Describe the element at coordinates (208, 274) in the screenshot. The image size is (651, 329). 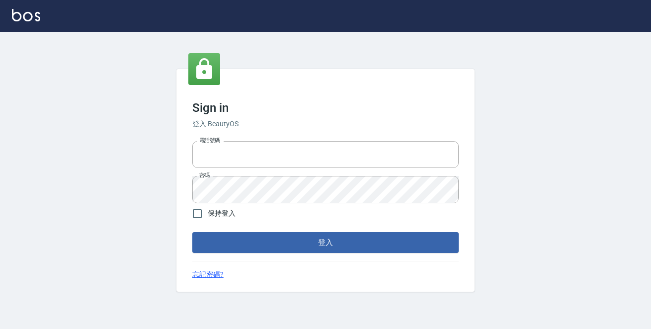
I see `a: 忘記密碼?` at that location.